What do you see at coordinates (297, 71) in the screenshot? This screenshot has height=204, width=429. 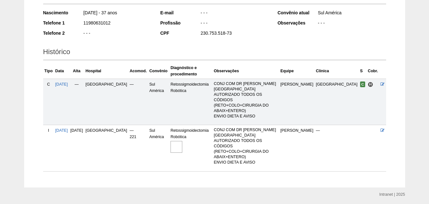 I see `th: Equipe` at bounding box center [297, 71].